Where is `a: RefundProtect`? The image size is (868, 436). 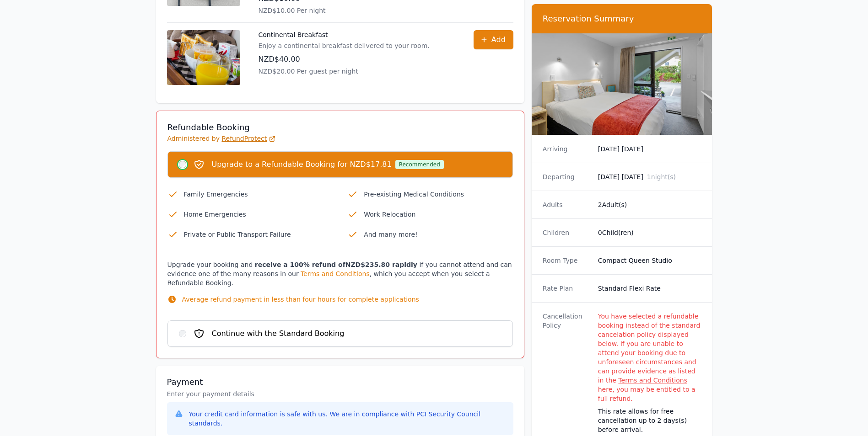 a: RefundProtect is located at coordinates (248, 138).